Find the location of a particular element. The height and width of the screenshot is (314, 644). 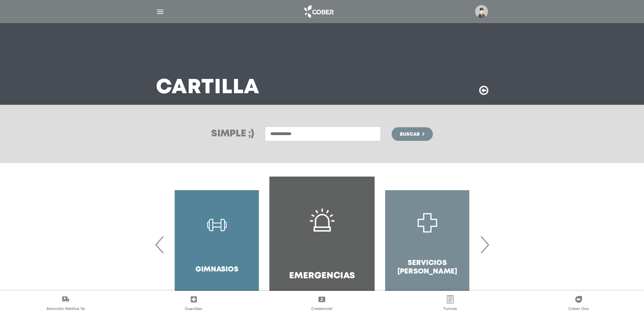

img: logo_cober_home-white.png is located at coordinates (318, 12).